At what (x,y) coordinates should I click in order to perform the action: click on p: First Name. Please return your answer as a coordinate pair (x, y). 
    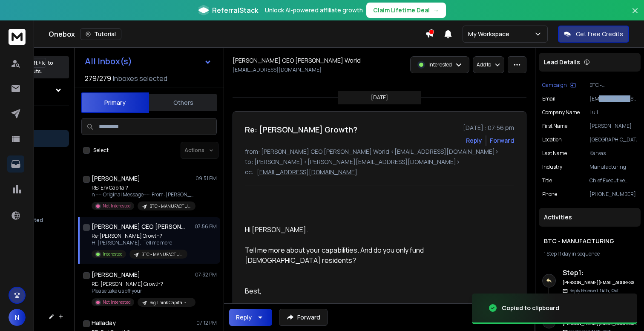
    Looking at the image, I should click on (554, 126).